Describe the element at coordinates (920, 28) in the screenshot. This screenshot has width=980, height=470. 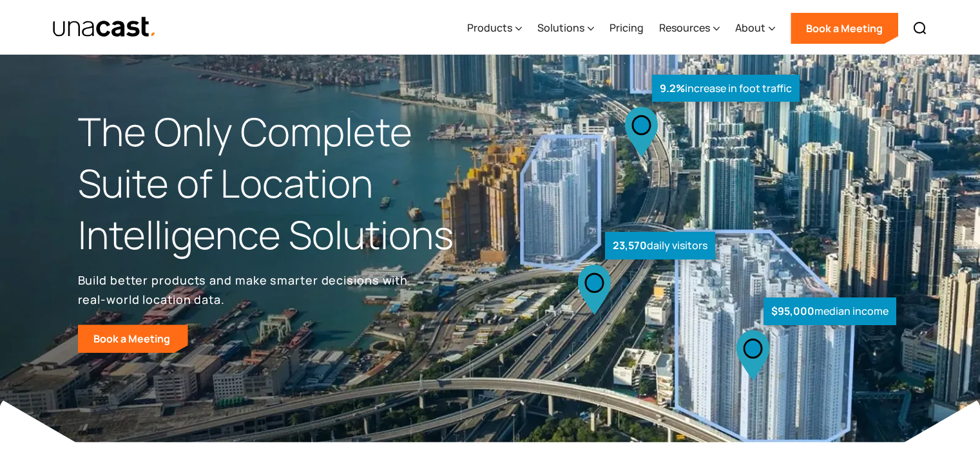
I see `img: Search icon` at that location.